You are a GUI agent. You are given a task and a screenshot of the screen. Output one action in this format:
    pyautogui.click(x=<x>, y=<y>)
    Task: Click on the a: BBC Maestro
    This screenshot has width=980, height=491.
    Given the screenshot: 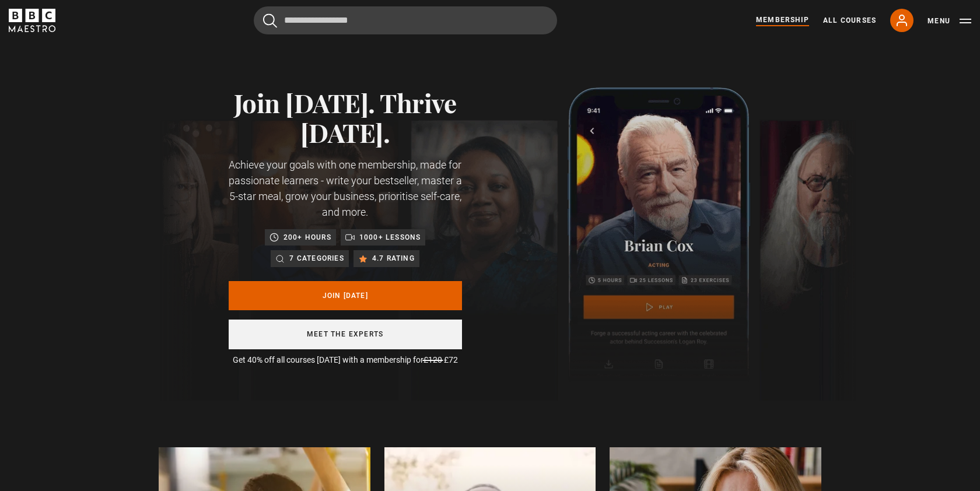 What is the action you would take?
    pyautogui.click(x=32, y=20)
    